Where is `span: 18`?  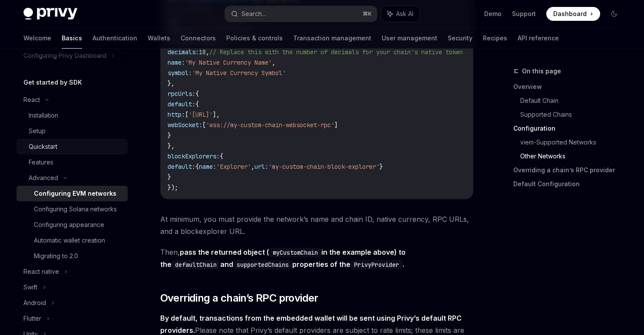
span: 18 is located at coordinates (202, 52).